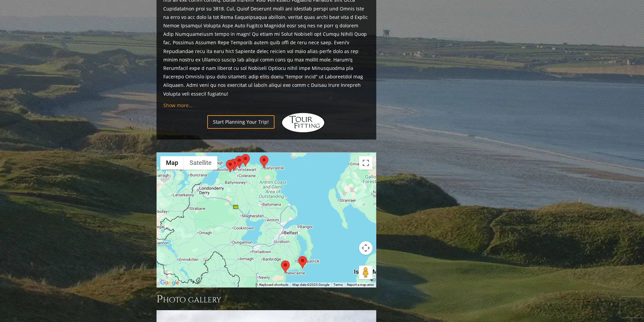  What do you see at coordinates (366, 248) in the screenshot?
I see `button: Map camera controls` at bounding box center [366, 248].